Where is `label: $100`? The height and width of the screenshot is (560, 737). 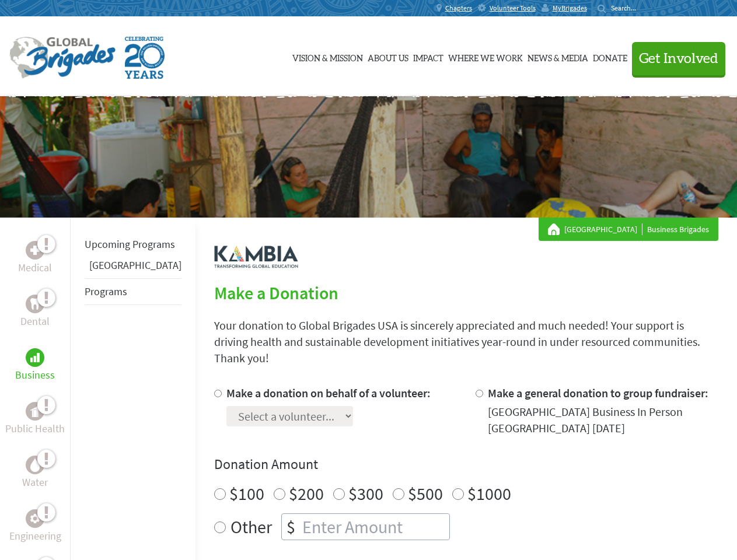 label: $100 is located at coordinates (247, 493).